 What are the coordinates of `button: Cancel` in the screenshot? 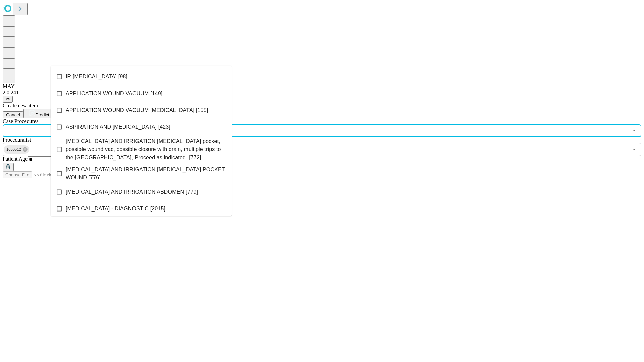 It's located at (13, 115).